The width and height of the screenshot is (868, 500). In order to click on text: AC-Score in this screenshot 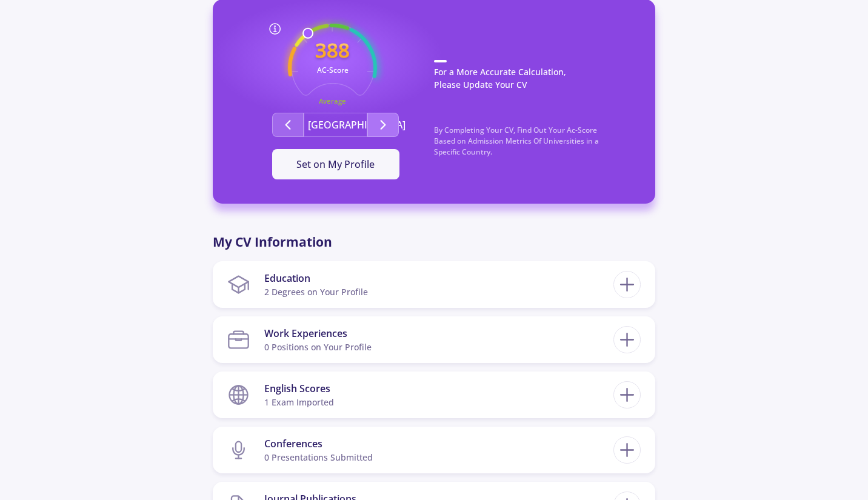, I will do `click(333, 69)`.